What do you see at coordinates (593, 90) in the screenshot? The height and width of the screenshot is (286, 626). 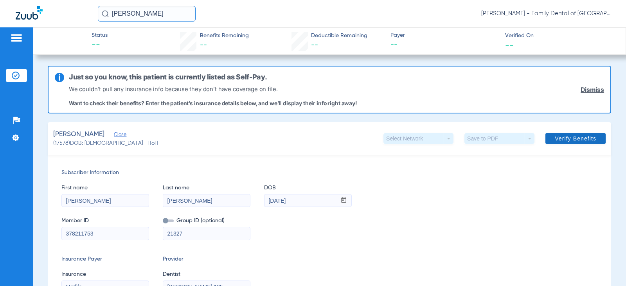 I see `a: Dismiss` at bounding box center [593, 90].